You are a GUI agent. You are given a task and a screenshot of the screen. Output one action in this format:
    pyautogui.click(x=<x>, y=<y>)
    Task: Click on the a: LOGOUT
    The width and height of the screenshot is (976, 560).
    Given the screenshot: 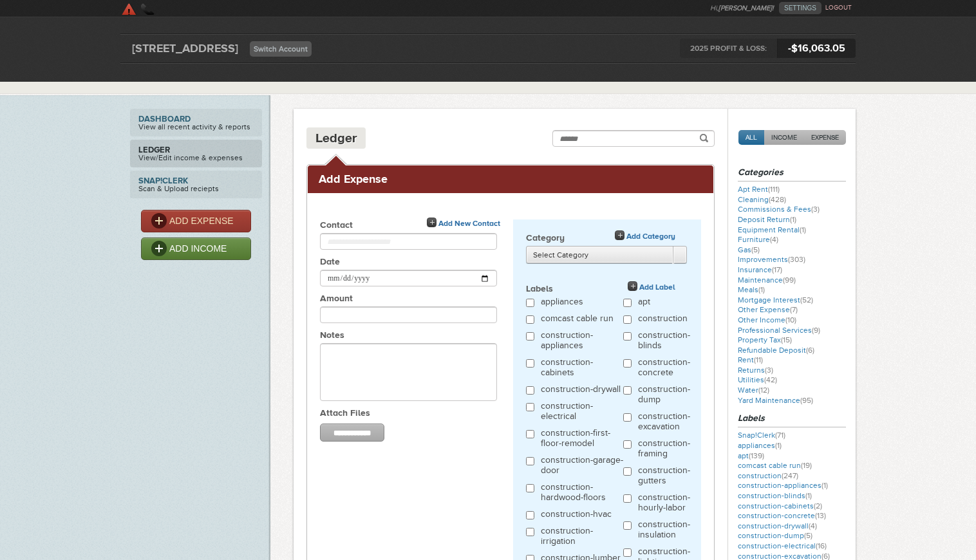 What is the action you would take?
    pyautogui.click(x=838, y=7)
    